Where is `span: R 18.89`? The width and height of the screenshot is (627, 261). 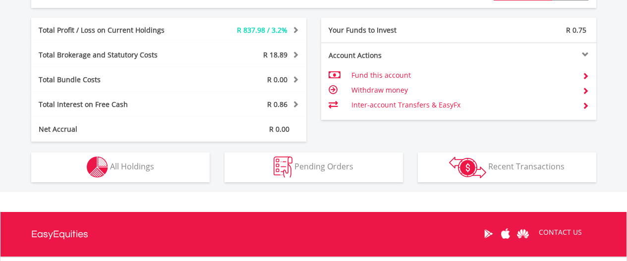 span: R 18.89 is located at coordinates (275, 55).